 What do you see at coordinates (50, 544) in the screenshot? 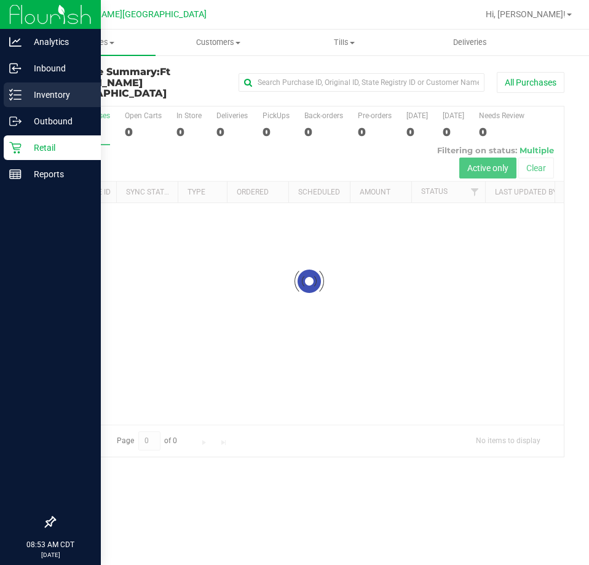
I see `p: 08:53 AM CDT` at bounding box center [50, 544].